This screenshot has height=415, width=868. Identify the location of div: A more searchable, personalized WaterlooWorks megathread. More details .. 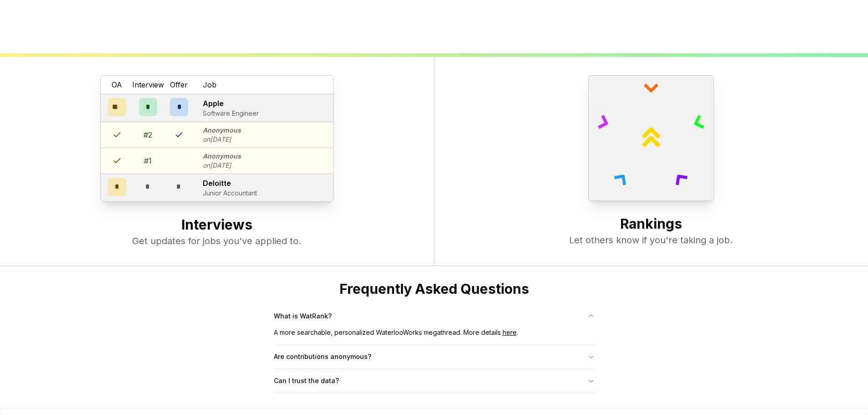
(434, 336).